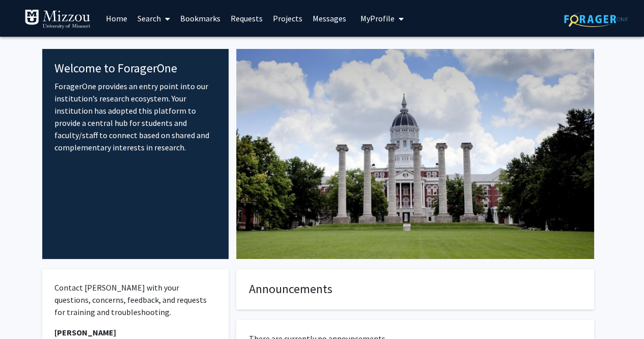 The height and width of the screenshot is (339, 644). What do you see at coordinates (595, 19) in the screenshot?
I see `img: ForagerOne Logo` at bounding box center [595, 19].